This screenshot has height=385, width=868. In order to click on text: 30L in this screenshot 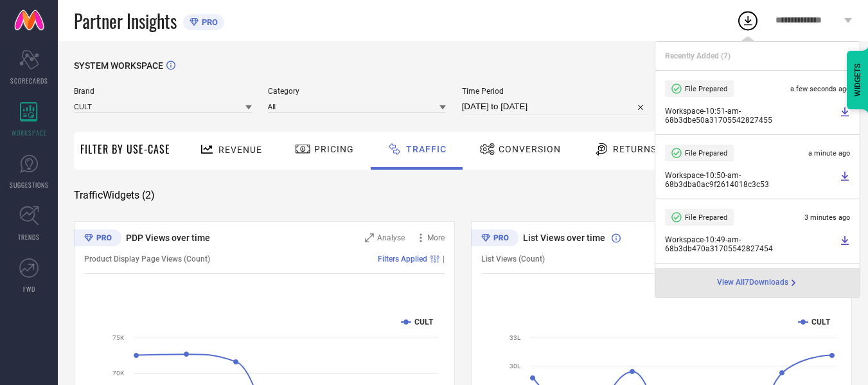, I will do `click(515, 366)`.